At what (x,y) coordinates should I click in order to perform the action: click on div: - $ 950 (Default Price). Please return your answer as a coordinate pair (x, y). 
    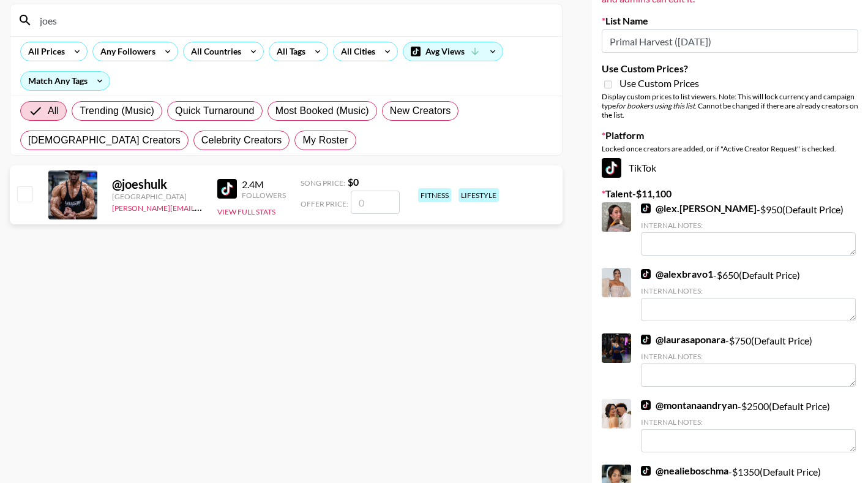
    Looking at the image, I should click on (748, 229).